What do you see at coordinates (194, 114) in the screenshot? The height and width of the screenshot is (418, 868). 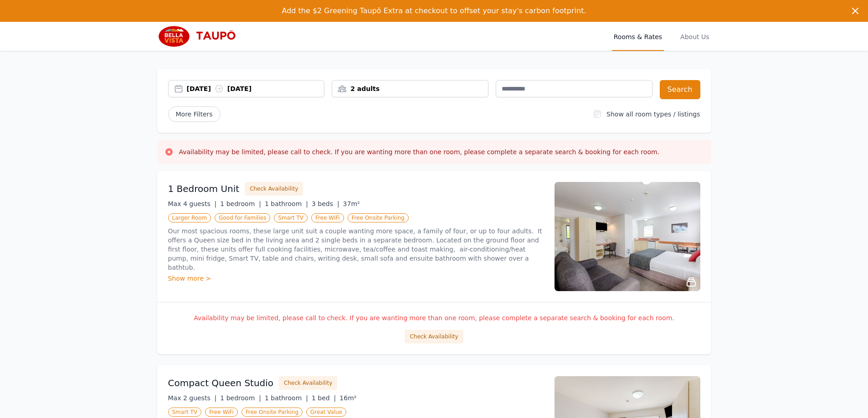 I see `span: More Filters` at bounding box center [194, 114].